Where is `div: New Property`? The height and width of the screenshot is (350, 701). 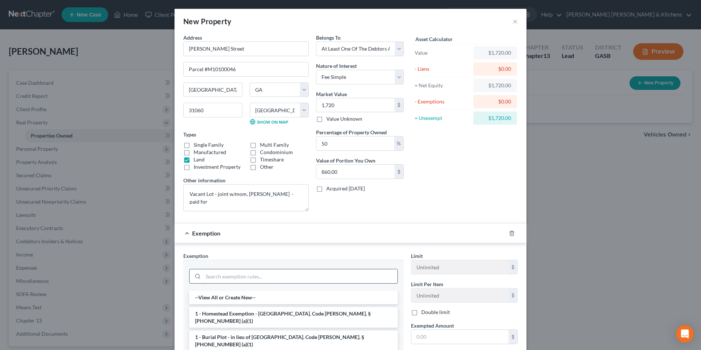 div: New Property is located at coordinates (208, 21).